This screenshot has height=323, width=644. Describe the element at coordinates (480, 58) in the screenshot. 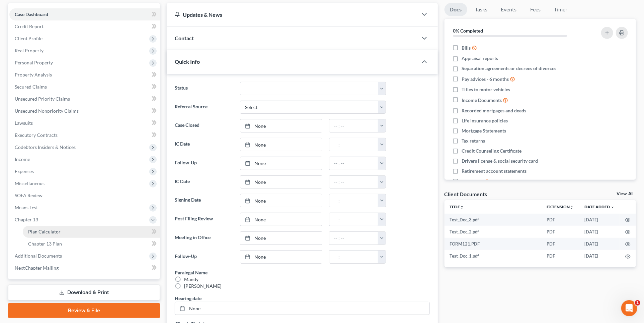

I see `span: Appraisal reports` at that location.